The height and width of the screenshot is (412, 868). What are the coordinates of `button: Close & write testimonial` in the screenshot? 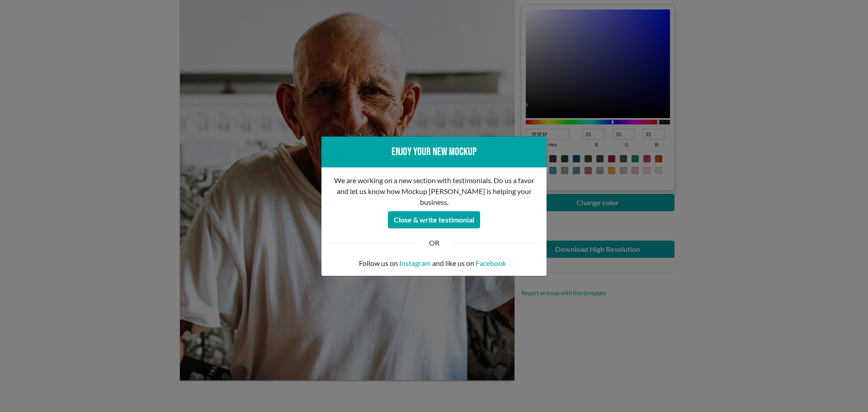 It's located at (434, 220).